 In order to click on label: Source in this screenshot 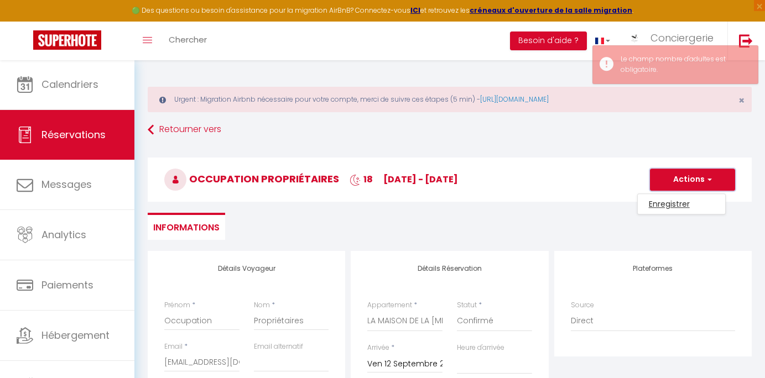, I will do `click(583, 305)`.